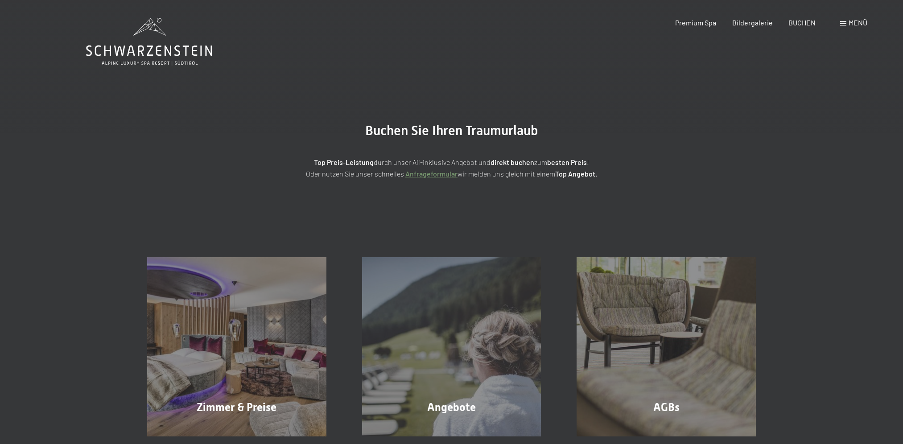 Image resolution: width=903 pixels, height=444 pixels. Describe the element at coordinates (512, 162) in the screenshot. I see `strong: direkt buchen` at that location.